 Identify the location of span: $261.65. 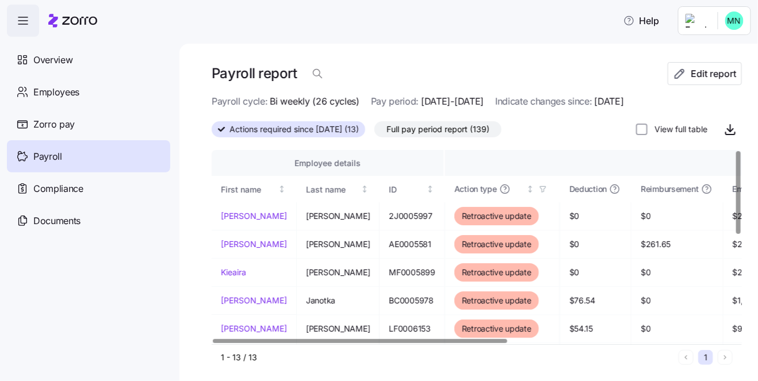
(677, 244).